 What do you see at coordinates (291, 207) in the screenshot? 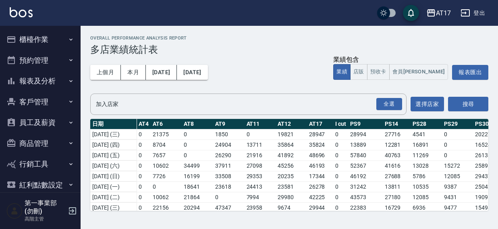
I see `td: 9674` at bounding box center [291, 207].